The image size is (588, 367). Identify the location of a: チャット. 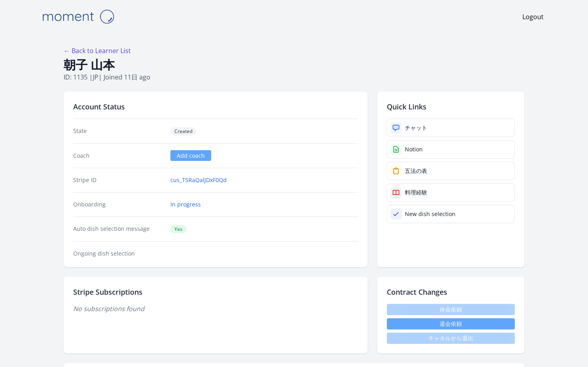
(450, 128).